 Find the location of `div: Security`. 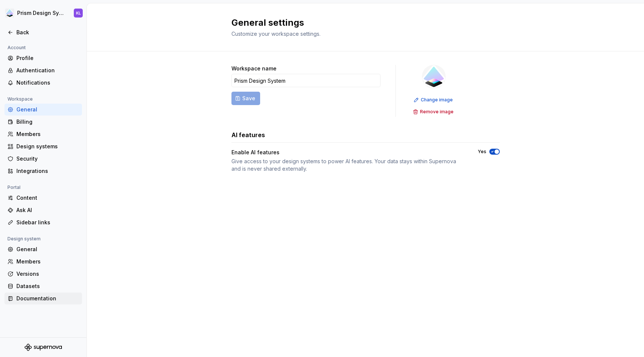

div: Security is located at coordinates (48, 159).